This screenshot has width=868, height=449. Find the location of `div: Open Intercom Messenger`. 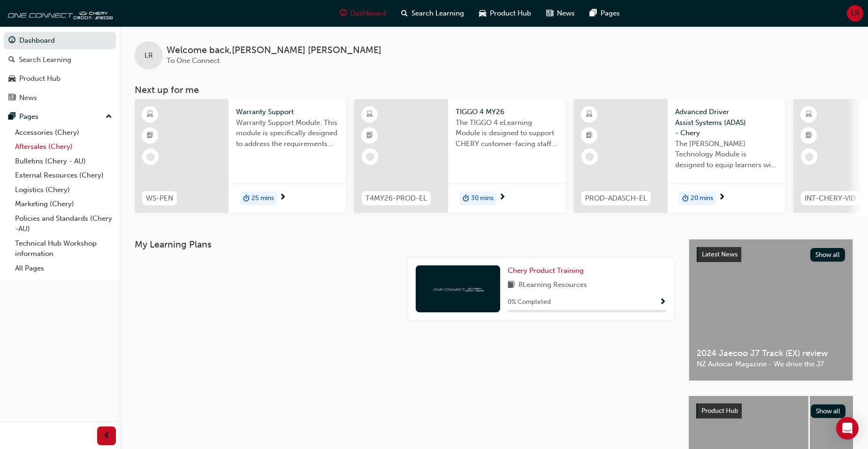

div: Open Intercom Messenger is located at coordinates (847, 428).